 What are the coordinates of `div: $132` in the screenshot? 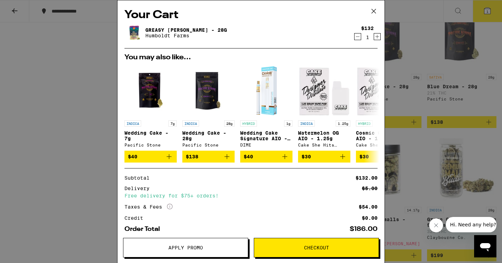 It's located at (367, 28).